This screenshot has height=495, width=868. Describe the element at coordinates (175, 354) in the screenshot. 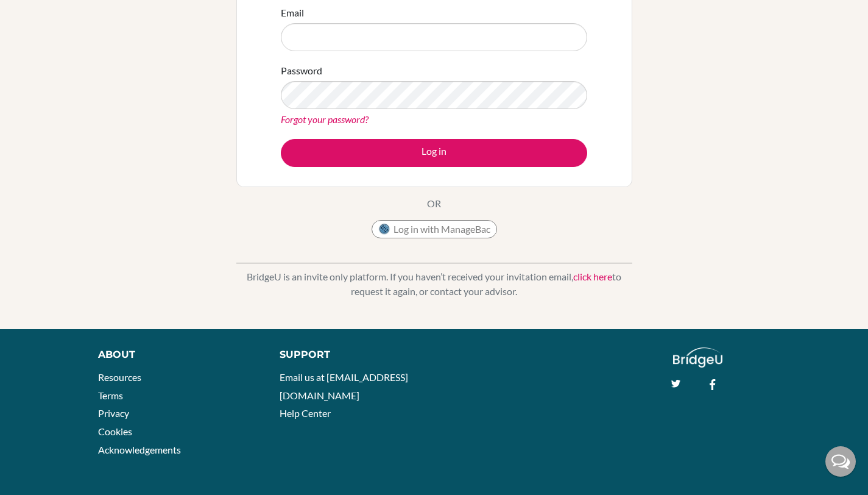

I see `div: About` at that location.